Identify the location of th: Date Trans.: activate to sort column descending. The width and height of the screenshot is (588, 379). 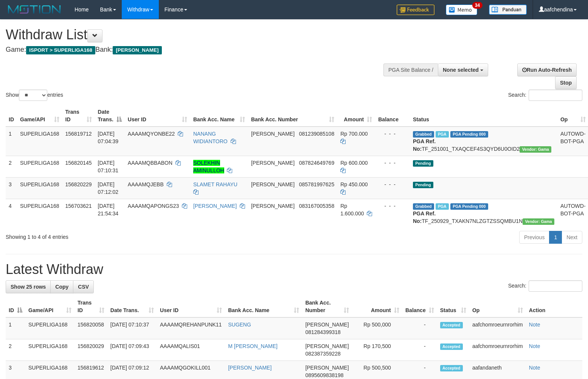
(109, 116).